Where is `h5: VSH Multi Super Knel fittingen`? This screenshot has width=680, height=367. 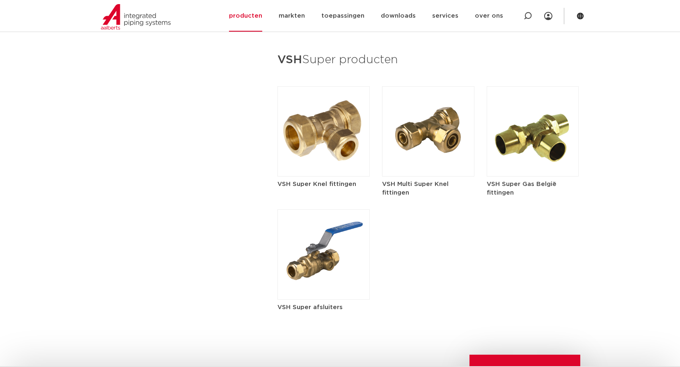
h5: VSH Multi Super Knel fittingen is located at coordinates (428, 188).